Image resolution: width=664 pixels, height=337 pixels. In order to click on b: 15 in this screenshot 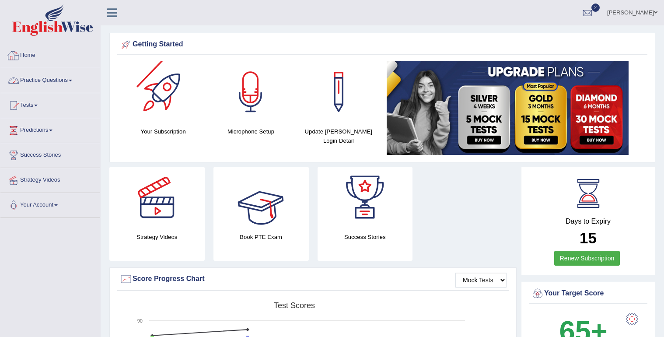, I will do `click(588, 237)`.